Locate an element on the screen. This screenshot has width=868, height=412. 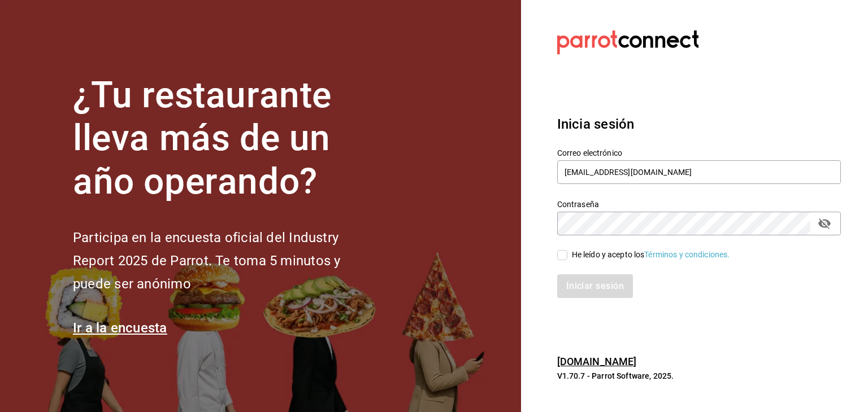
label: Correo electrónico is located at coordinates (699, 153).